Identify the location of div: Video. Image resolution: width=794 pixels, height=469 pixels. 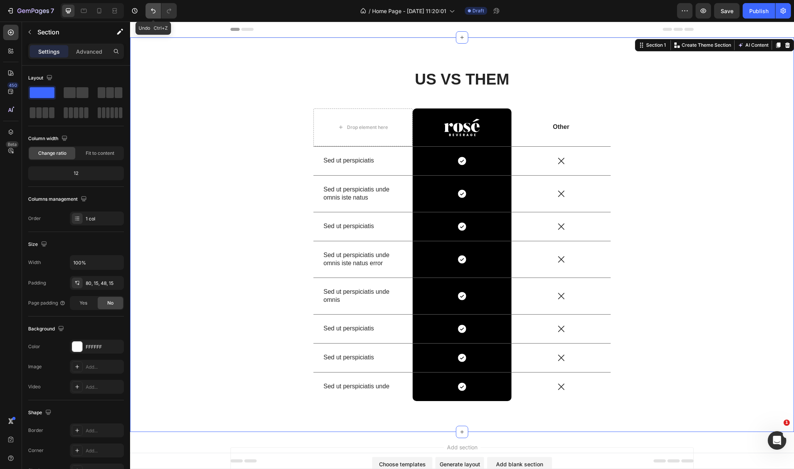
(34, 387).